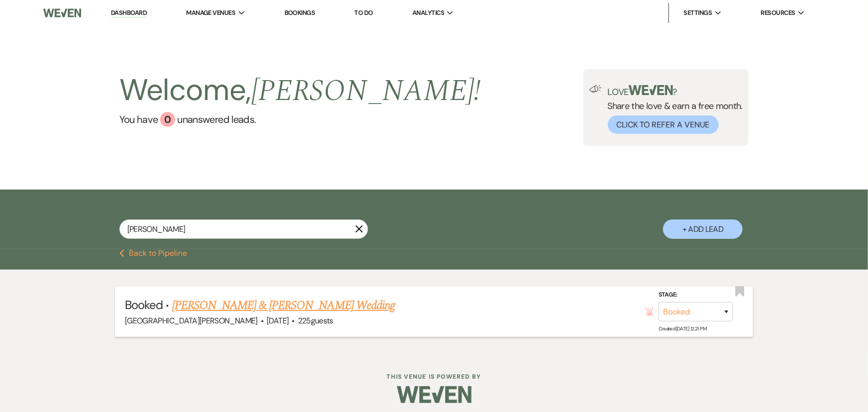 This screenshot has width=868, height=412. Describe the element at coordinates (364, 12) in the screenshot. I see `a: To Do` at that location.